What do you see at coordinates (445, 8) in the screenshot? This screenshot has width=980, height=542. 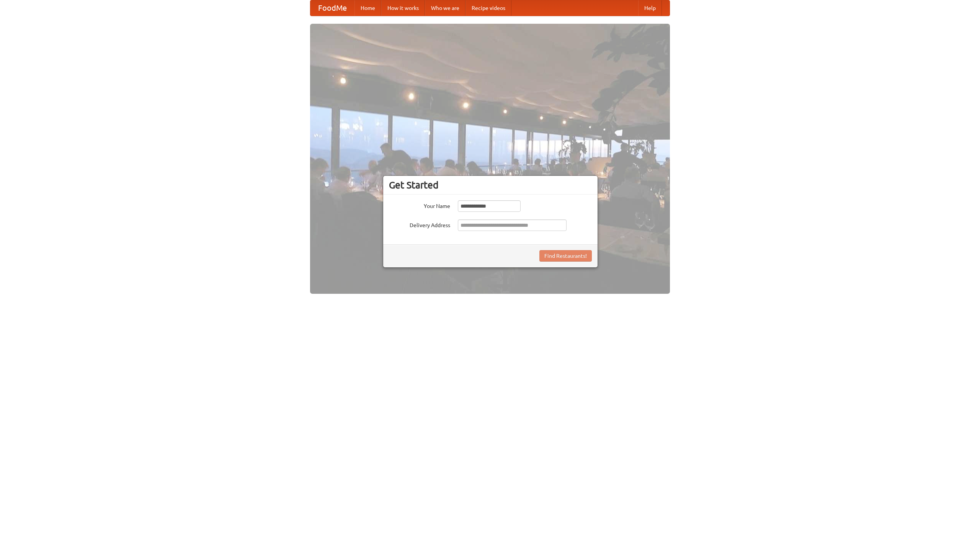 I see `a: Who we are` at bounding box center [445, 8].